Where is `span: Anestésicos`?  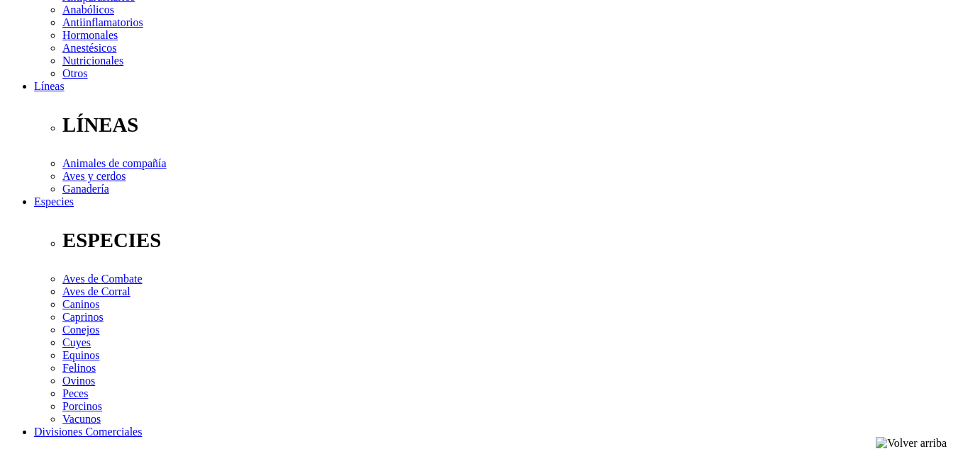 span: Anestésicos is located at coordinates (89, 47).